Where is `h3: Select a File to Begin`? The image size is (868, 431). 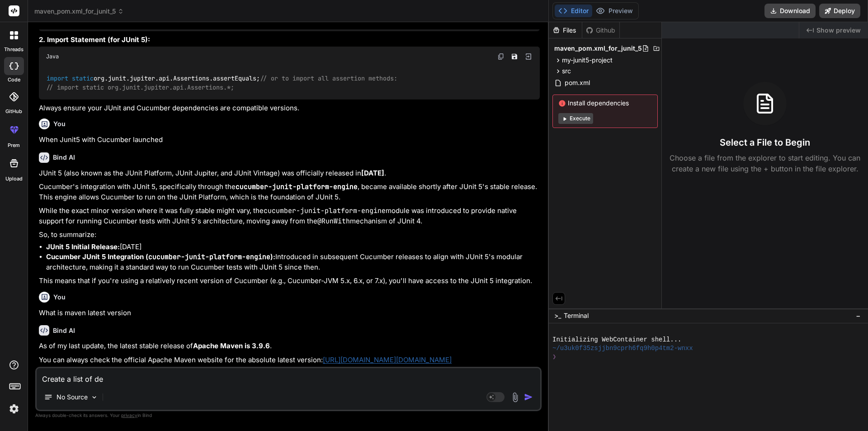 h3: Select a File to Begin is located at coordinates (765, 142).